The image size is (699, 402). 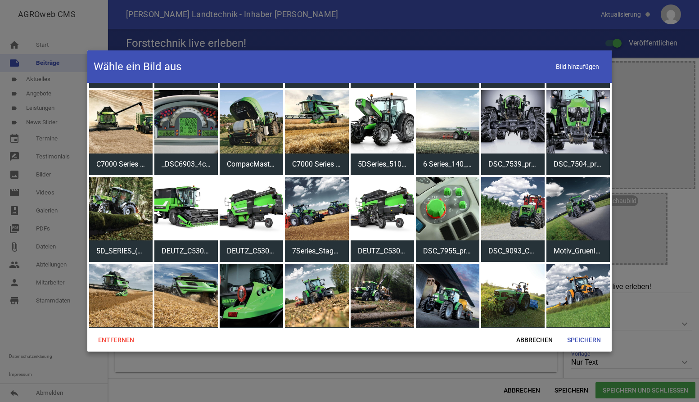 I want to click on span: Bild hinzufügen, so click(x=578, y=66).